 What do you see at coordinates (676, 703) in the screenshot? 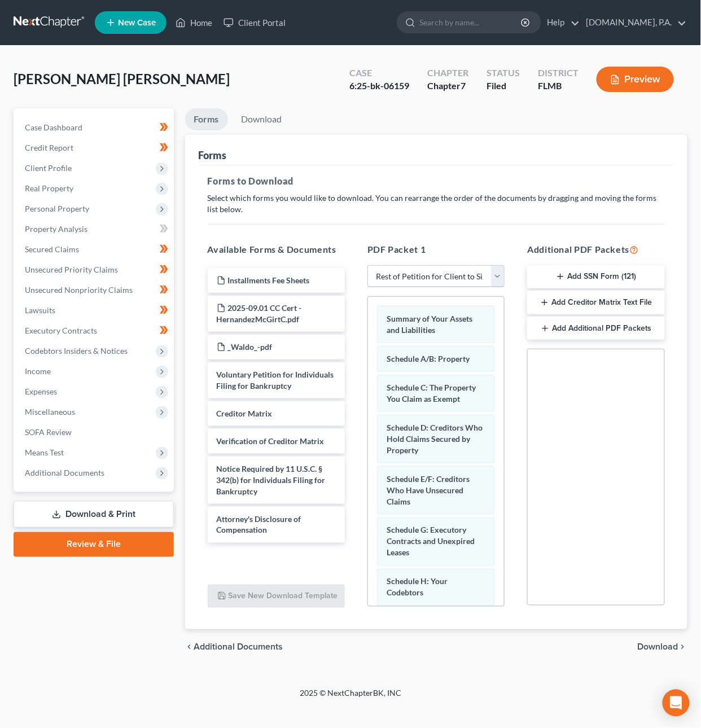
I see `div: Open Intercom Messenger` at bounding box center [676, 703].